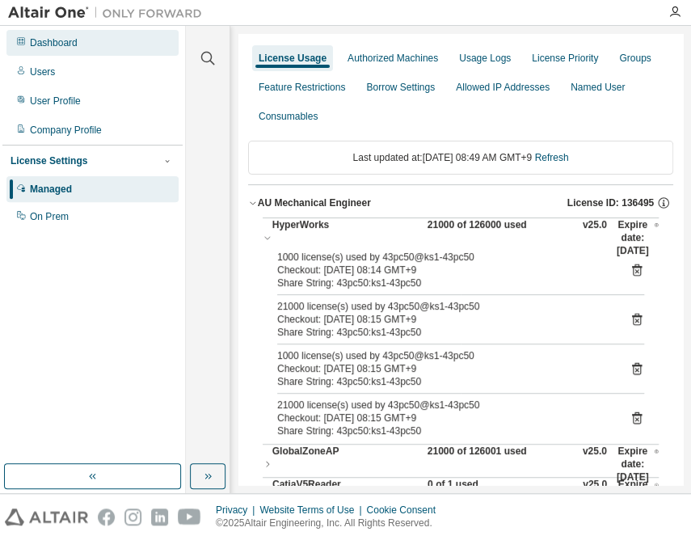  Describe the element at coordinates (345, 464) in the screenshot. I see `div: GlobalZoneAP` at that location.